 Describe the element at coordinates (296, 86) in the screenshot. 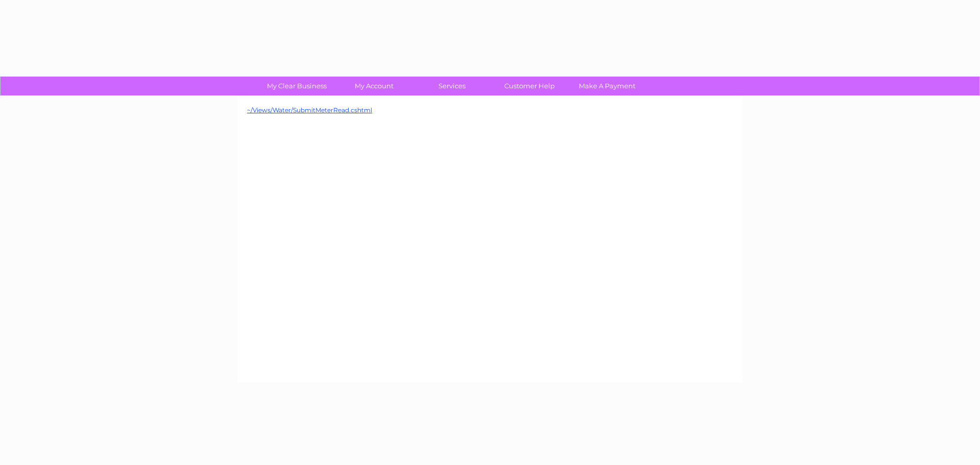

I see `a: My Clear Business` at that location.